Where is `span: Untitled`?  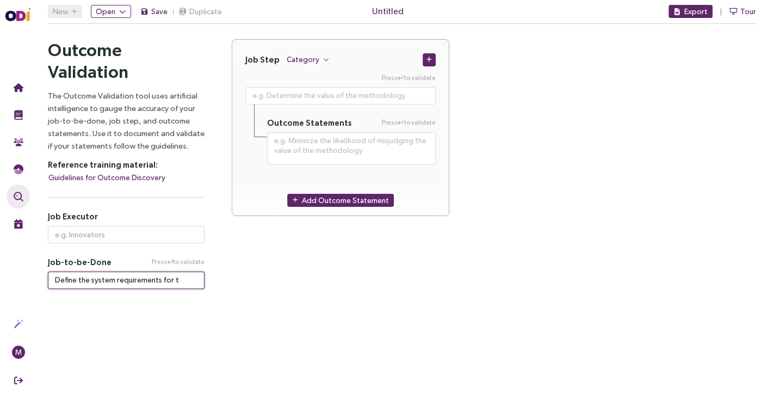 span: Untitled is located at coordinates (387, 11).